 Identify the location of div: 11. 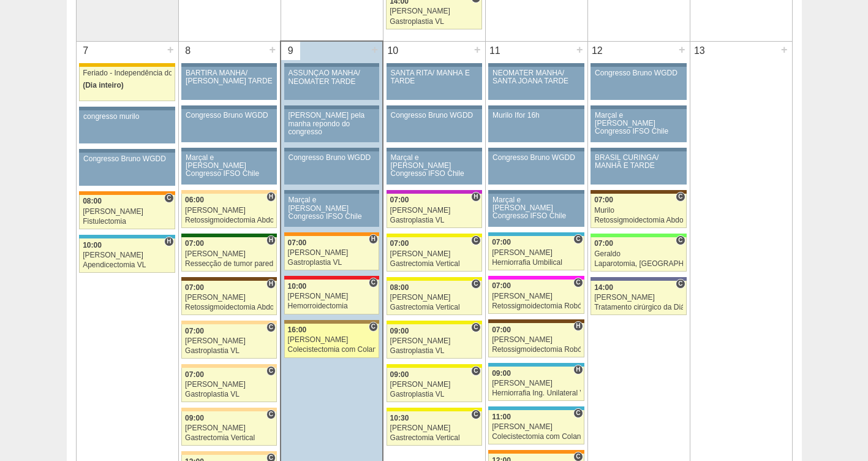
(495, 51).